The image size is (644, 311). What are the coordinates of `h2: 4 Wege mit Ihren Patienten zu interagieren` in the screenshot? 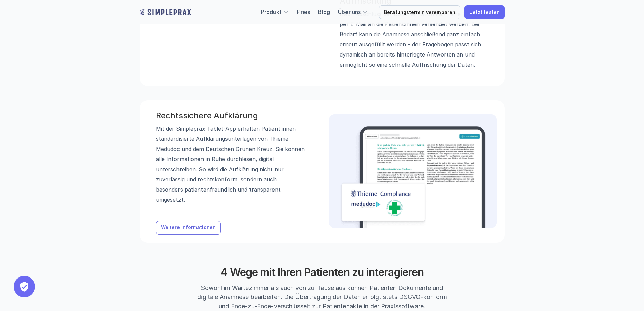 It's located at (322, 272).